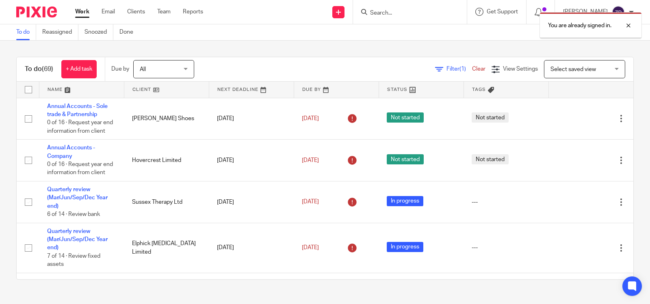  Describe the element at coordinates (479, 69) in the screenshot. I see `a: Clear` at that location.